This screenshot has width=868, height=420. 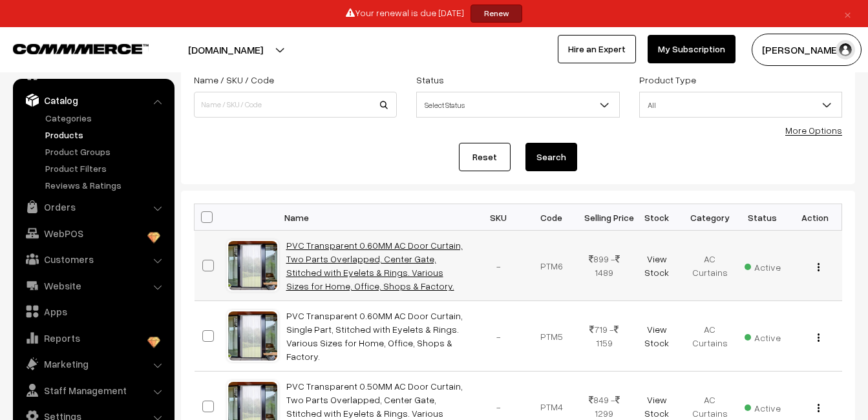 What do you see at coordinates (81, 48) in the screenshot?
I see `img: COMMMERCE` at bounding box center [81, 48].